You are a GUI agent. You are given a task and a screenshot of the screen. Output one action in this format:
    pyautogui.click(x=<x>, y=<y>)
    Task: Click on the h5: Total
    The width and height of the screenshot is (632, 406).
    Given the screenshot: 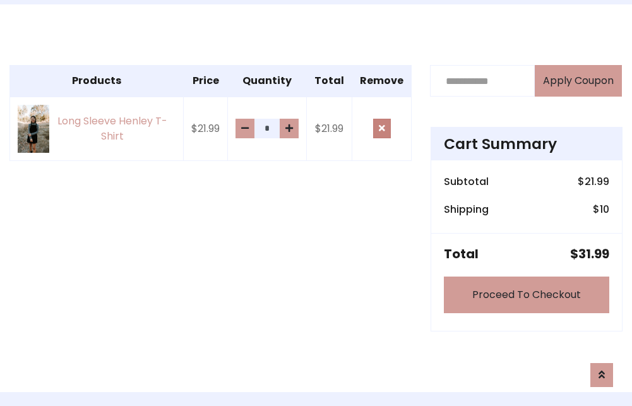 What is the action you would take?
    pyautogui.click(x=461, y=254)
    